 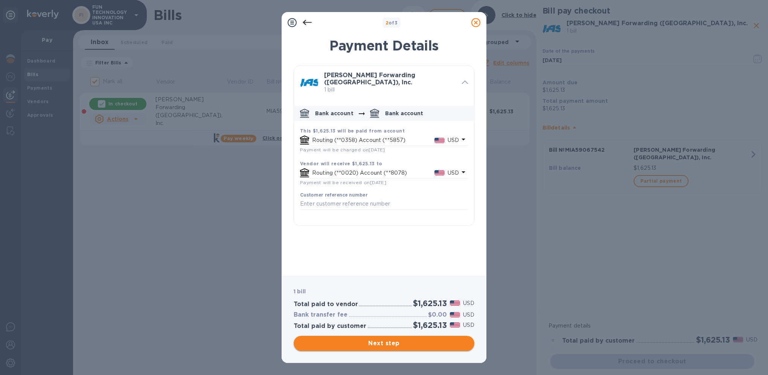 What do you see at coordinates (373, 173) in the screenshot?
I see `p: Routing (**0020) Account (**8078)` at bounding box center [373, 173].